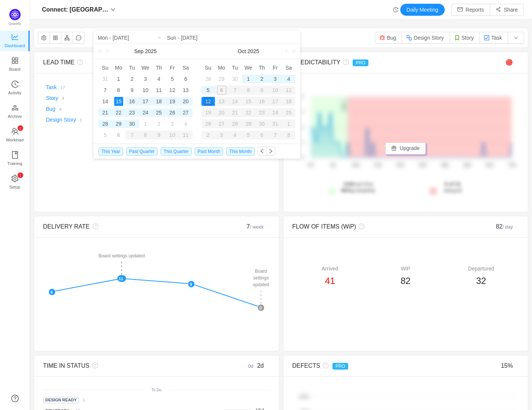 The height and width of the screenshot is (410, 532). Describe the element at coordinates (235, 124) in the screenshot. I see `td: October 28, 2025` at that location.